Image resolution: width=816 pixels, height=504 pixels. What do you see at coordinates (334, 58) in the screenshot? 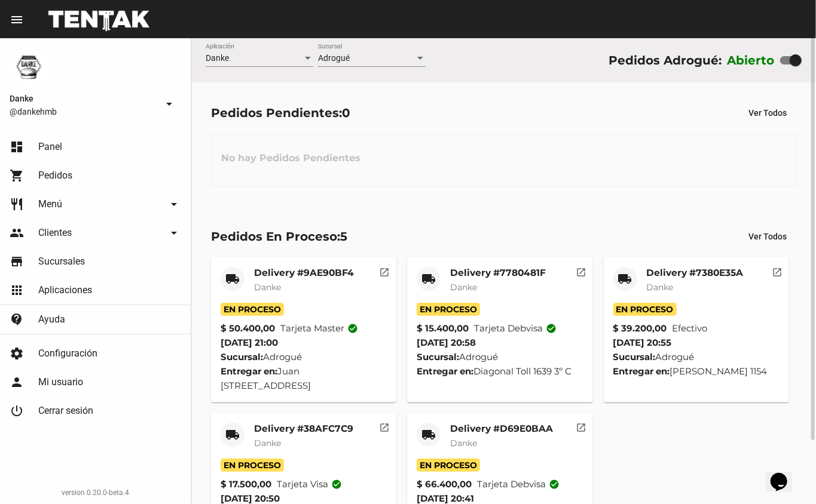
I see `span: Adrogué` at bounding box center [334, 58].